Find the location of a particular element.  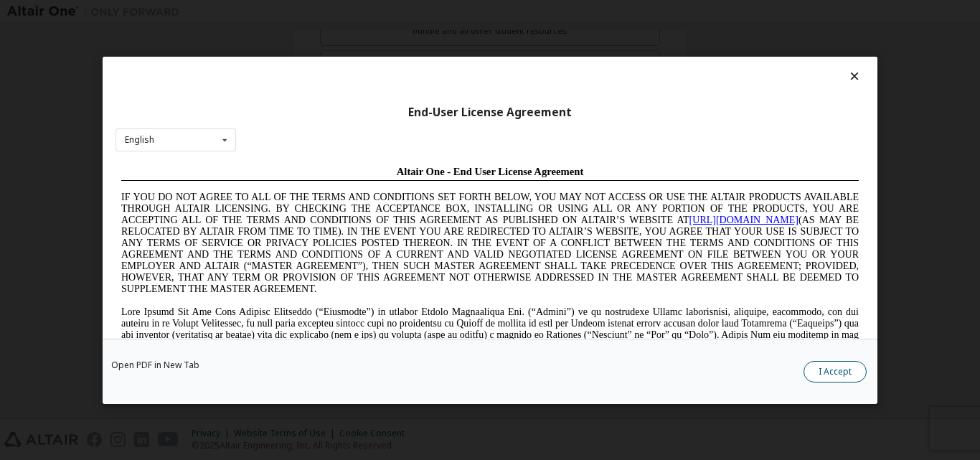

a: Open PDF in New Tab is located at coordinates (155, 364).